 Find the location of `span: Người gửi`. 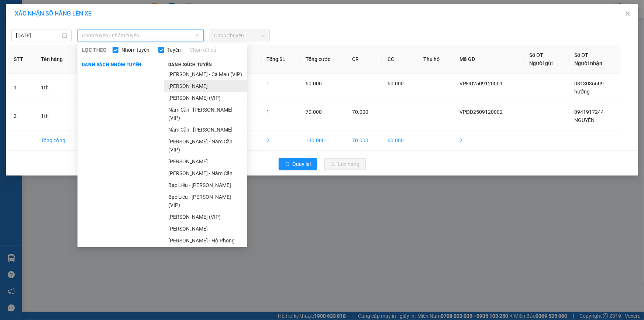

span: Người gửi is located at coordinates (542, 63).